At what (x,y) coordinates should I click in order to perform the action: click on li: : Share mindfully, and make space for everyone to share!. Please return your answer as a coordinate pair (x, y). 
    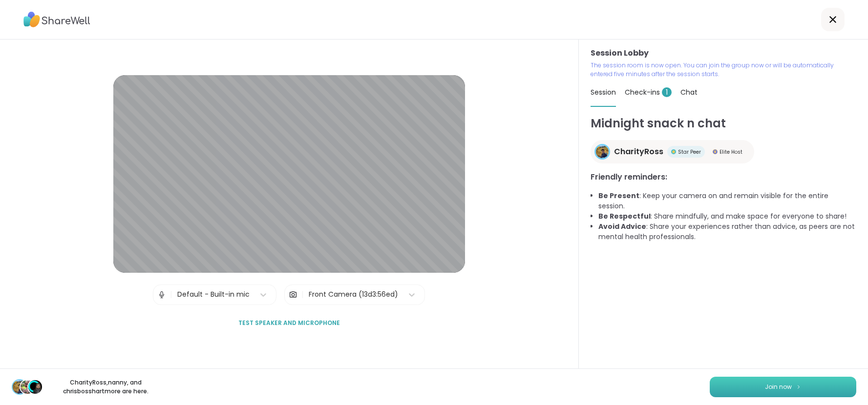
    Looking at the image, I should click on (727, 216).